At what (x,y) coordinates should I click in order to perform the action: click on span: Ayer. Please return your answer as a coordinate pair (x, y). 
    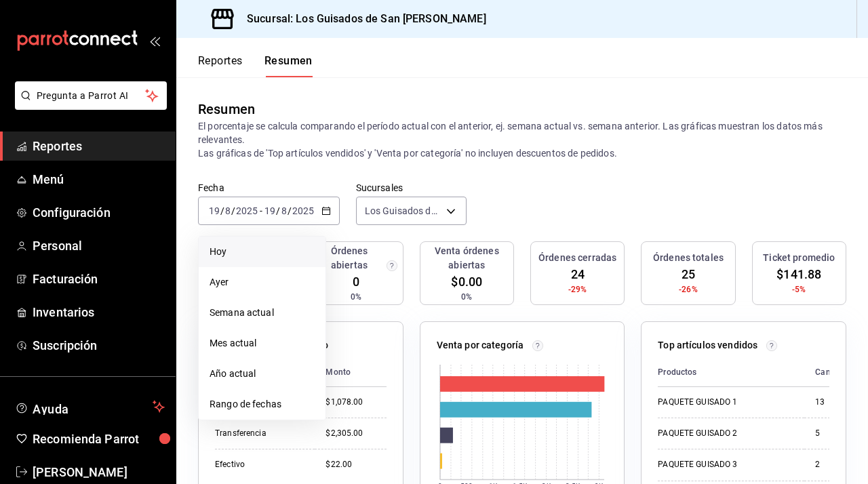
    Looking at the image, I should click on (262, 282).